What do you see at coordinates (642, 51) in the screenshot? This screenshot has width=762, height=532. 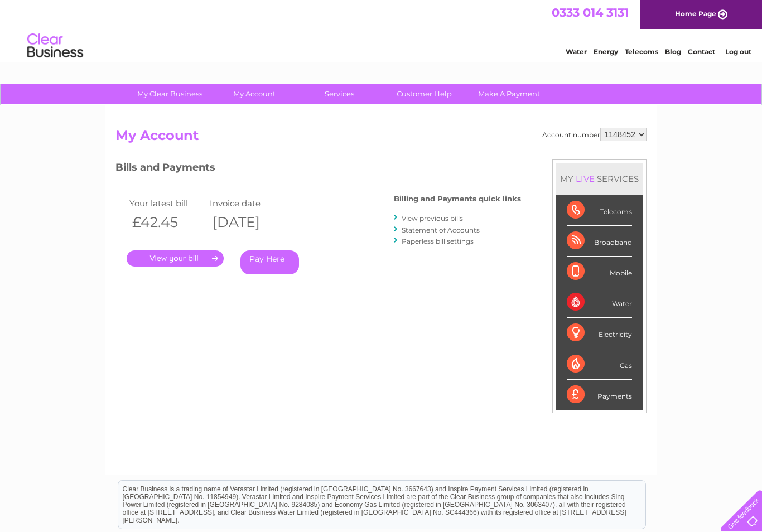 I see `a: Telecoms` at bounding box center [642, 51].